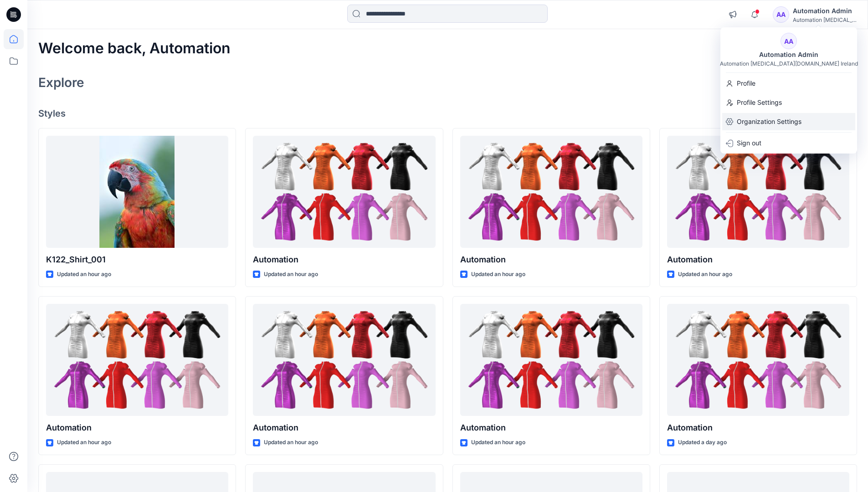 This screenshot has width=868, height=492. Describe the element at coordinates (746, 83) in the screenshot. I see `p: Profile` at that location.